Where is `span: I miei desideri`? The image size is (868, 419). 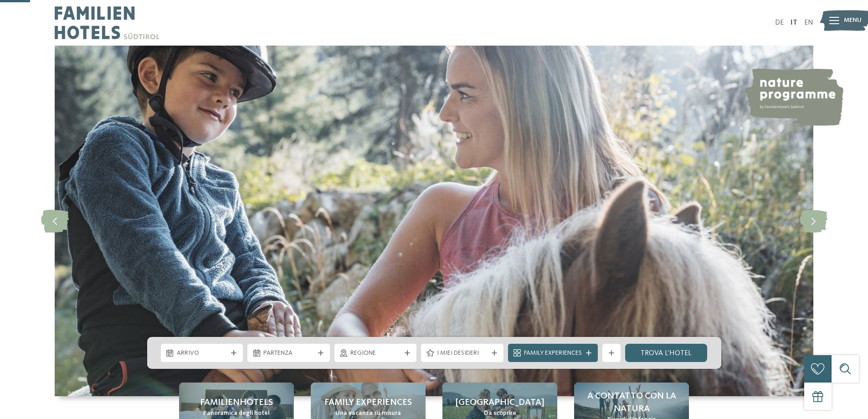
span: I miei desideri is located at coordinates (462, 354).